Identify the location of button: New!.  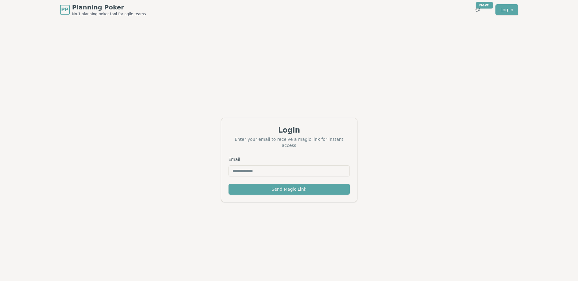
(478, 10).